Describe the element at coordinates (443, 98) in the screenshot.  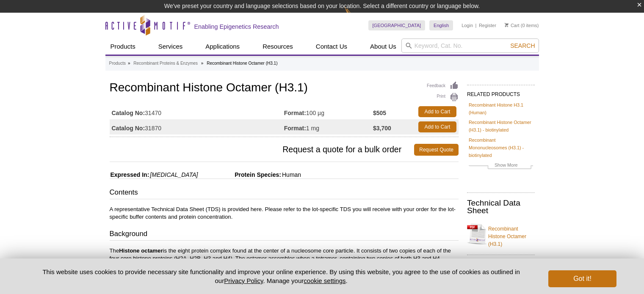
I see `a: Print` at that location.